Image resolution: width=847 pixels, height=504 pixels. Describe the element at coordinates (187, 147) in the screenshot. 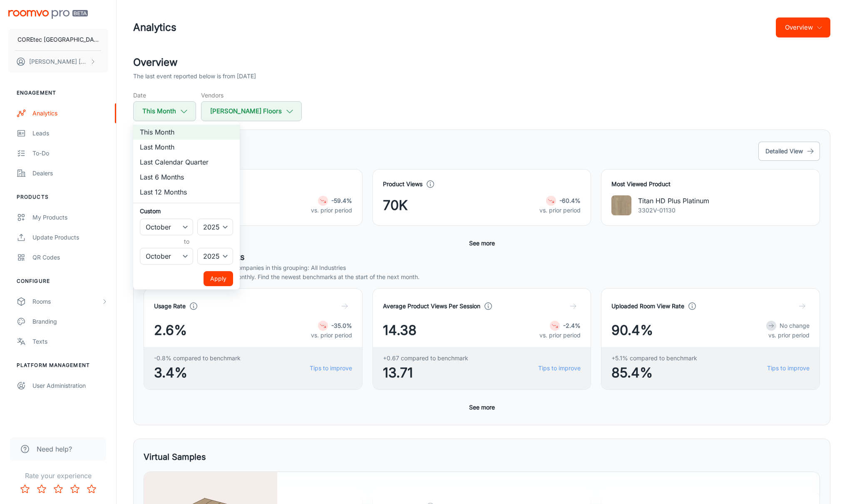

I see `li: Last Month` at that location.